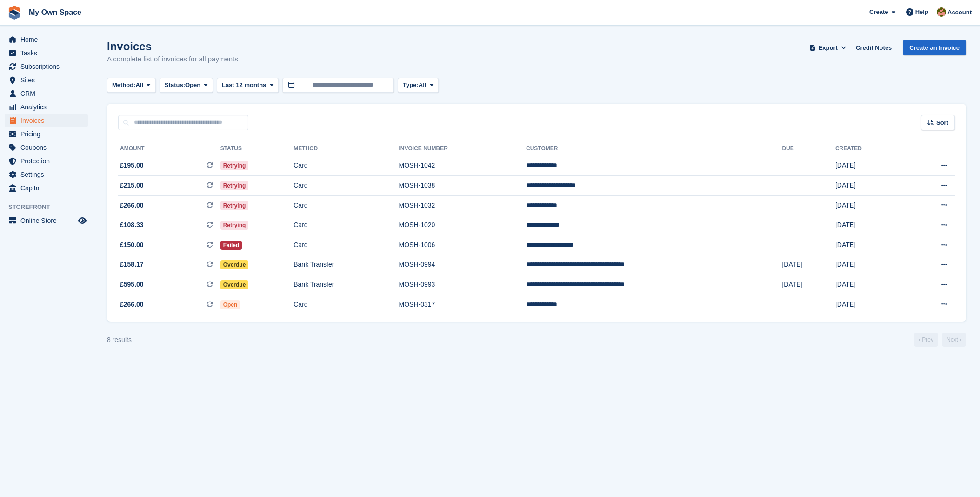 This screenshot has width=980, height=497. Describe the element at coordinates (49, 175) in the screenshot. I see `span: Settings` at that location.